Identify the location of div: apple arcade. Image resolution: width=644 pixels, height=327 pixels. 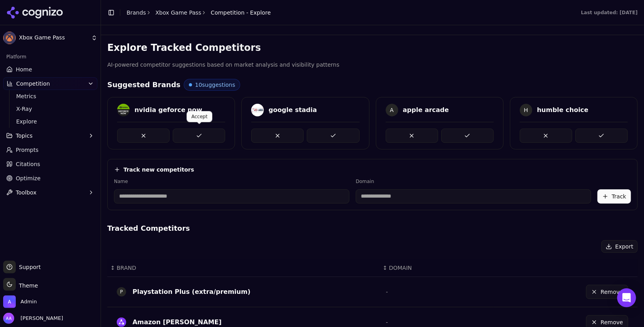
(426, 110).